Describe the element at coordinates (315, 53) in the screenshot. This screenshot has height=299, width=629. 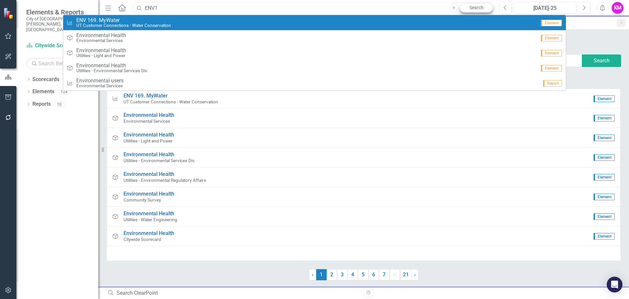
I see `a: Environmental HealthUtilities - Light and PowerElement` at that location.